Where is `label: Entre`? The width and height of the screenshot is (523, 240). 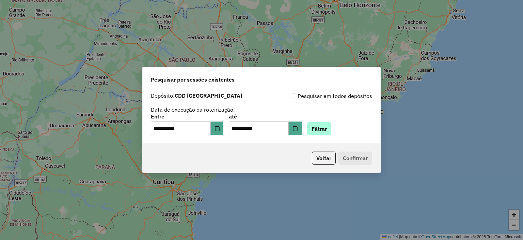
label: Entre is located at coordinates (187, 116).